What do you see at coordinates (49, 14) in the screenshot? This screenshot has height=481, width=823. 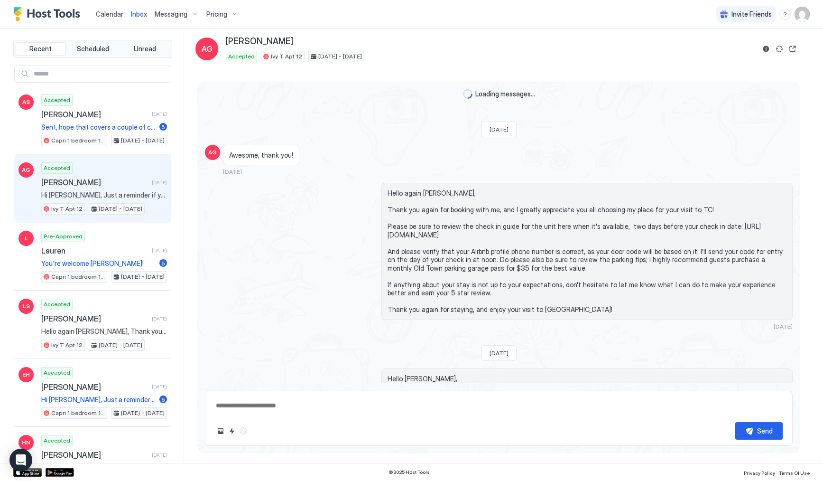 I see `a: Host Tools Logo` at bounding box center [49, 14].